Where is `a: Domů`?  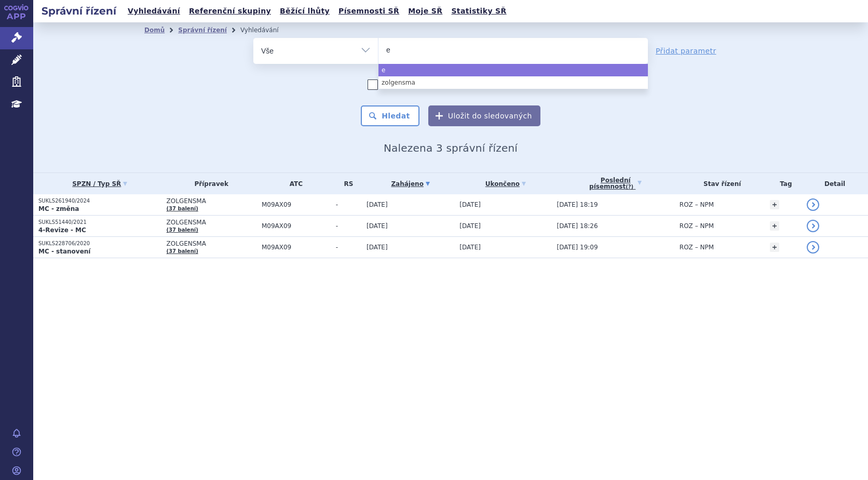
a: Domů is located at coordinates (154, 30).